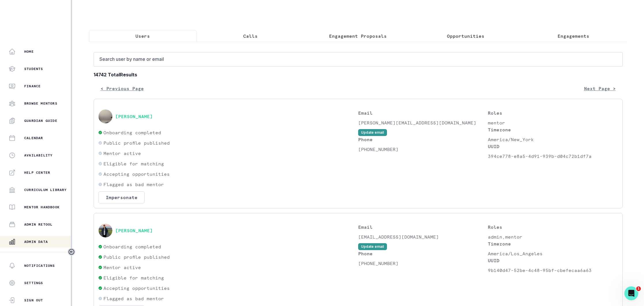 This screenshot has width=644, height=306. I want to click on p: Mentor Handbook, so click(42, 207).